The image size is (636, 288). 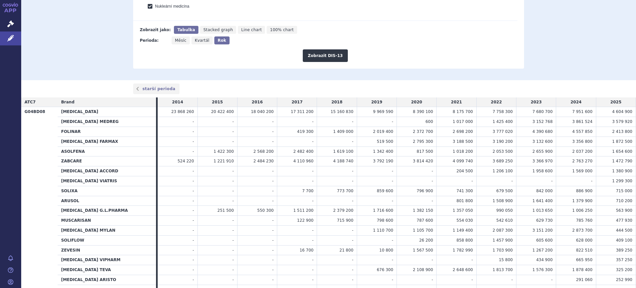 What do you see at coordinates (386, 250) in the screenshot?
I see `span: 10 800` at bounding box center [386, 250].